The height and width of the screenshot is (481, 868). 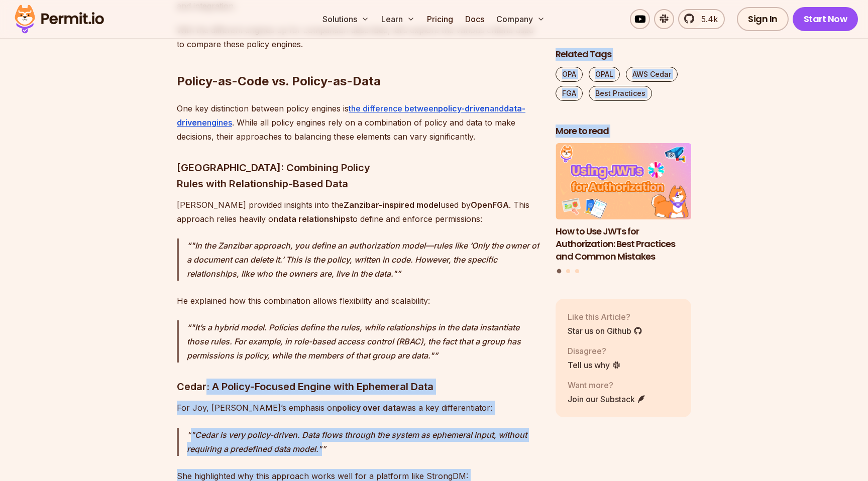 I want to click on a: Pricing, so click(x=440, y=19).